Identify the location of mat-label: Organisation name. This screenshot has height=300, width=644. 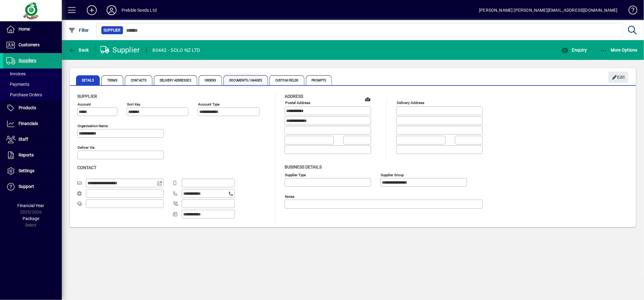
(93, 126).